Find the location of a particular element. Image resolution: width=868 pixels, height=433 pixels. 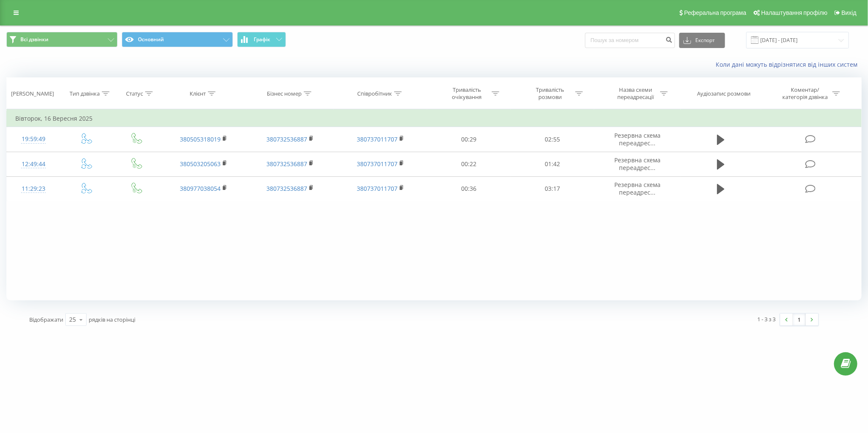

div: Коментар/категорія дзвінка is located at coordinates (805, 93).